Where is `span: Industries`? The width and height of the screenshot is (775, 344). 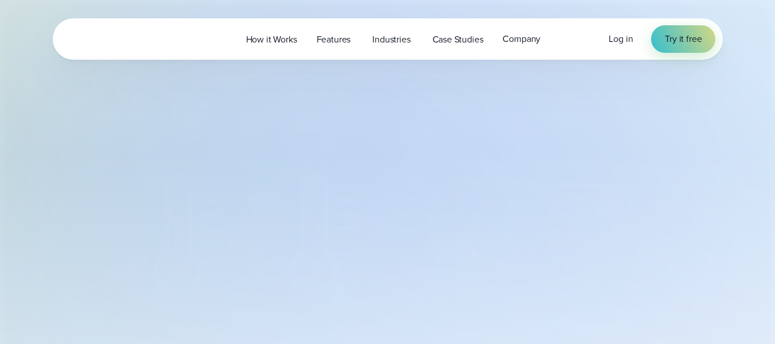 span: Industries is located at coordinates (391, 40).